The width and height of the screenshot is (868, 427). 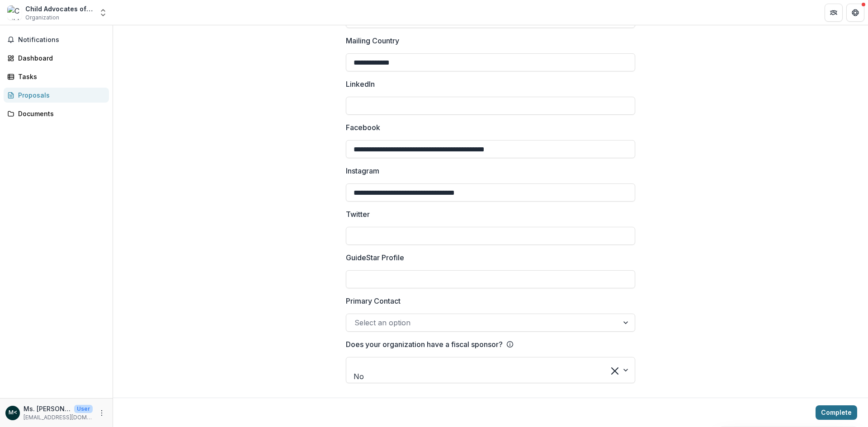 What do you see at coordinates (60, 113) in the screenshot?
I see `div: Documents` at bounding box center [60, 113].